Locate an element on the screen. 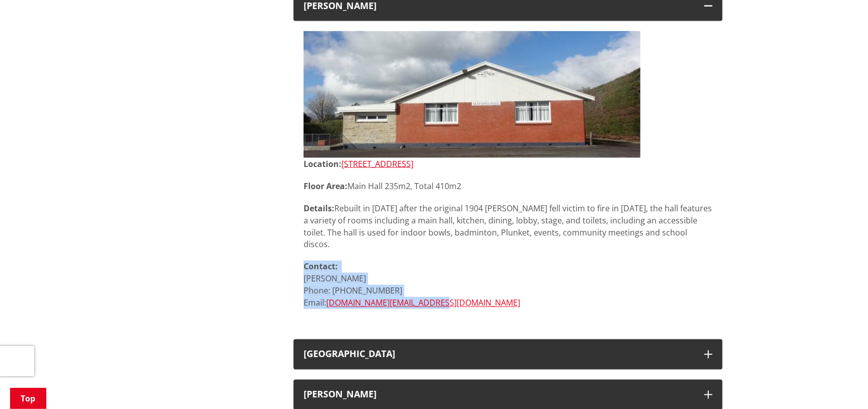 This screenshot has height=409, width=868. p: Main Hall 235m2, Total 410m2 is located at coordinates (508, 186).